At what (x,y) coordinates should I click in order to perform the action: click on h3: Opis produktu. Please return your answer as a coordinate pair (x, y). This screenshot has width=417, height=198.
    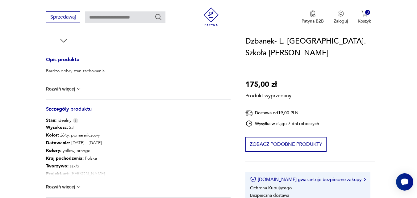
    Looking at the image, I should click on (138, 63).